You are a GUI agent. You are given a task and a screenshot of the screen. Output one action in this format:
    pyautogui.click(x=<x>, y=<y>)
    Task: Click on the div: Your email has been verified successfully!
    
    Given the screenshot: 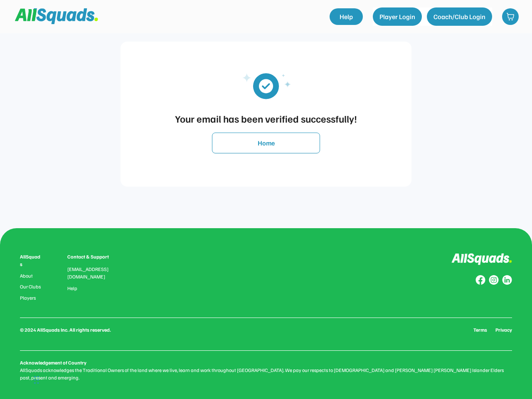 What is the action you would take?
    pyautogui.click(x=266, y=118)
    